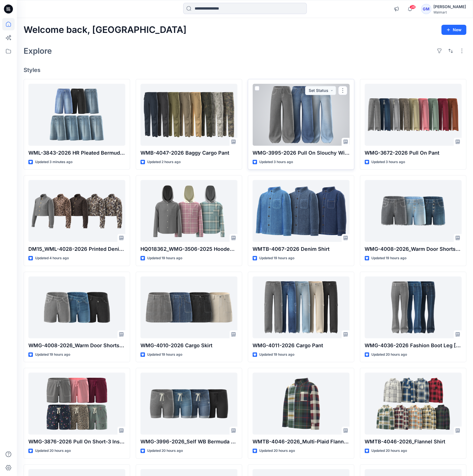 The height and width of the screenshot is (476, 473). What do you see at coordinates (301, 403) in the screenshot?
I see `a: WMTB-4046-2026_Multi-Plaid Flannel Shirt` at bounding box center [301, 403].